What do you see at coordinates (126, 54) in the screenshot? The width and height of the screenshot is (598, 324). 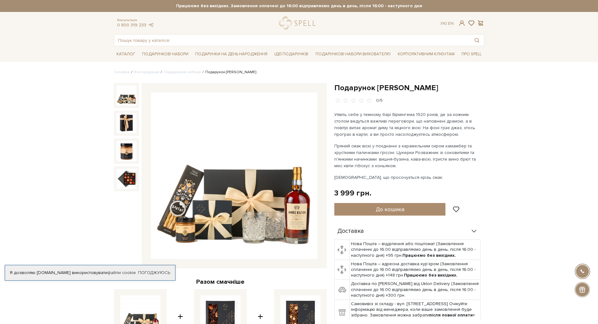 I see `a: Каталог` at bounding box center [126, 54].